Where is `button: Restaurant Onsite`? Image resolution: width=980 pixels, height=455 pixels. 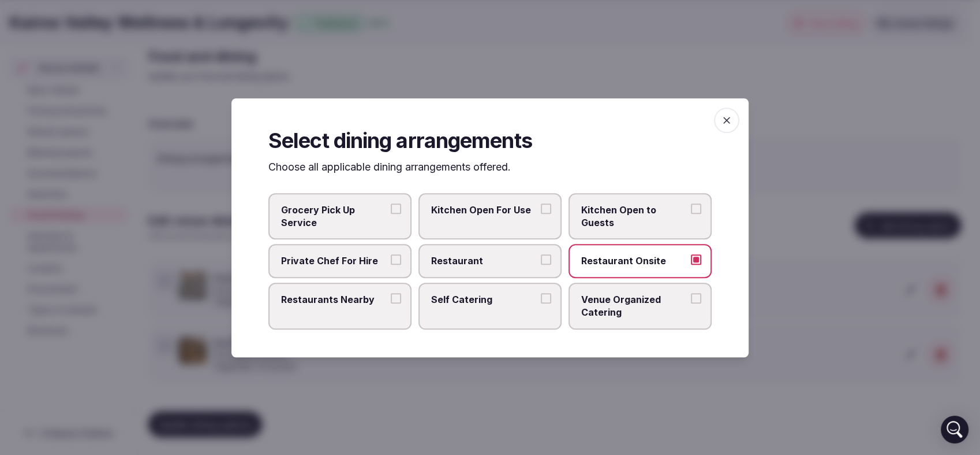 button: Restaurant Onsite is located at coordinates (696, 259).